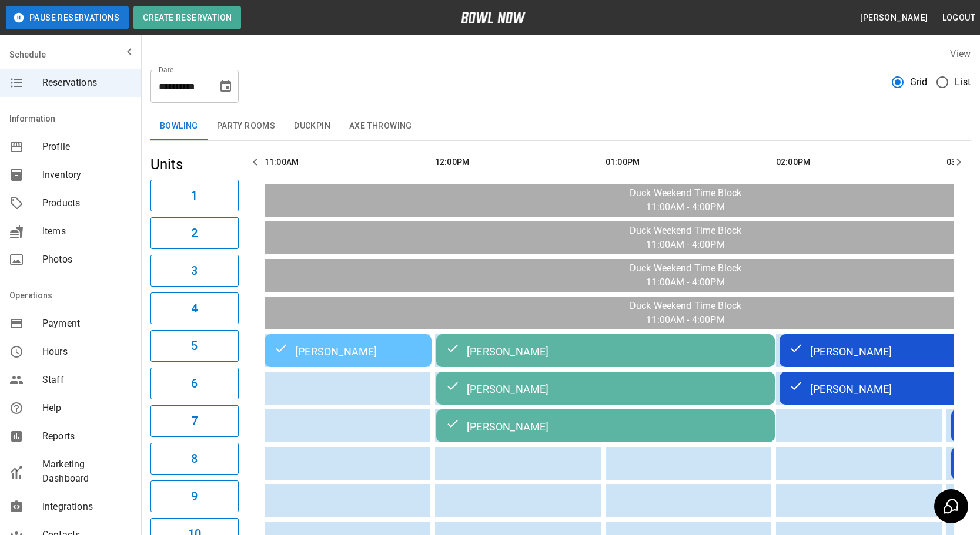 This screenshot has width=980, height=535. What do you see at coordinates (187, 18) in the screenshot?
I see `button: Create Reservation` at bounding box center [187, 18].